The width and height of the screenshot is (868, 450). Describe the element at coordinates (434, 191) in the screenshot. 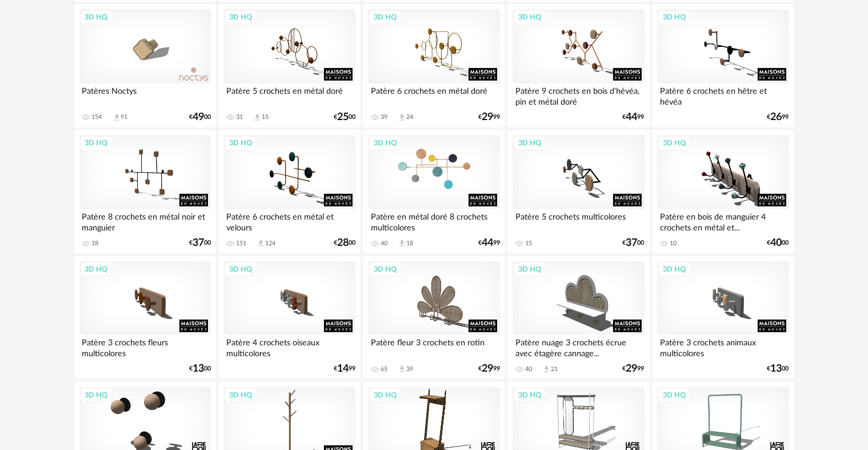

I see `a: 3D HQ Patère en métal doré 8 crochets multicolores 40 Download icon 18 €4499` at that location.